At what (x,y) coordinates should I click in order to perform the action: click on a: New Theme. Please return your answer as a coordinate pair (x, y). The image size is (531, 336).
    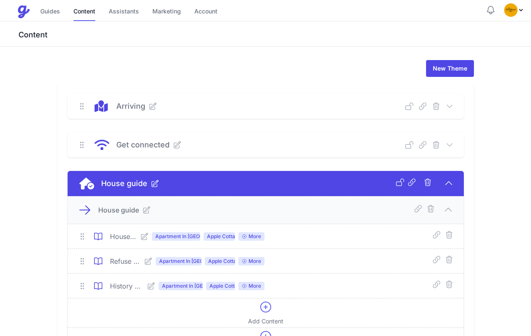
    Looking at the image, I should click on (450, 68).